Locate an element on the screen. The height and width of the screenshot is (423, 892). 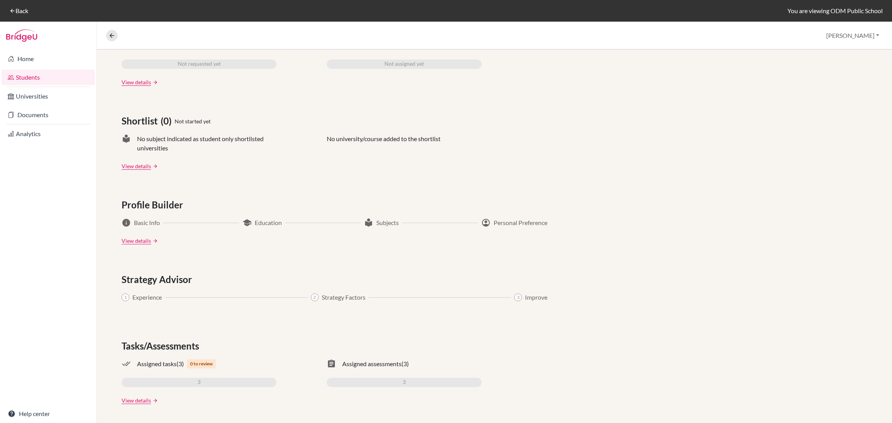
span: 1 is located at coordinates (125, 298).